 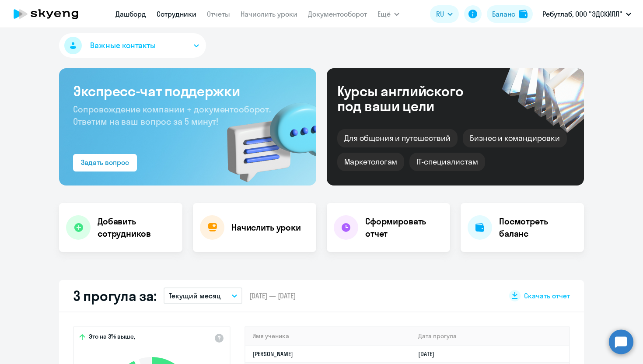 I want to click on th: Имя ученика, so click(x=328, y=336).